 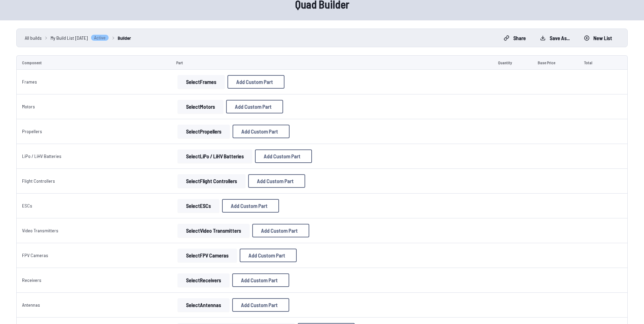 What do you see at coordinates (215, 156) in the screenshot?
I see `button: SelectLiPo / LiHV Batteries` at bounding box center [215, 156].